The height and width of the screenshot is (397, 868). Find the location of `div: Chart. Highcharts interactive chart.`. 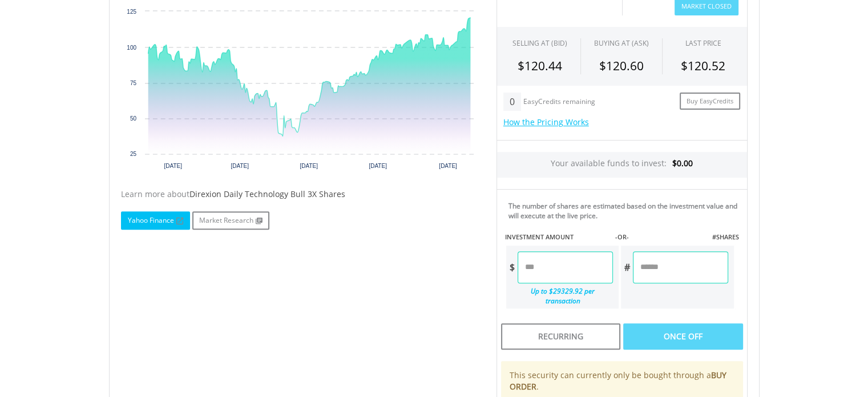

div: Chart. Highcharts interactive chart. is located at coordinates (300, 91).